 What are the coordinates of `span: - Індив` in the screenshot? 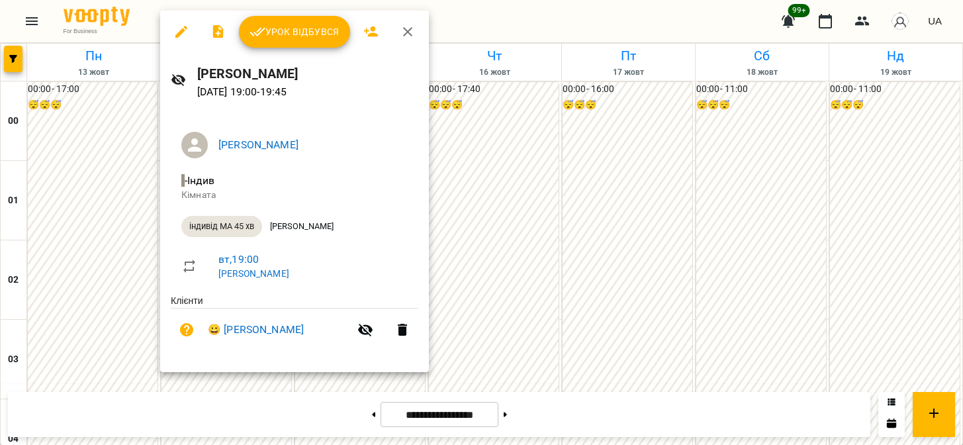 It's located at (199, 180).